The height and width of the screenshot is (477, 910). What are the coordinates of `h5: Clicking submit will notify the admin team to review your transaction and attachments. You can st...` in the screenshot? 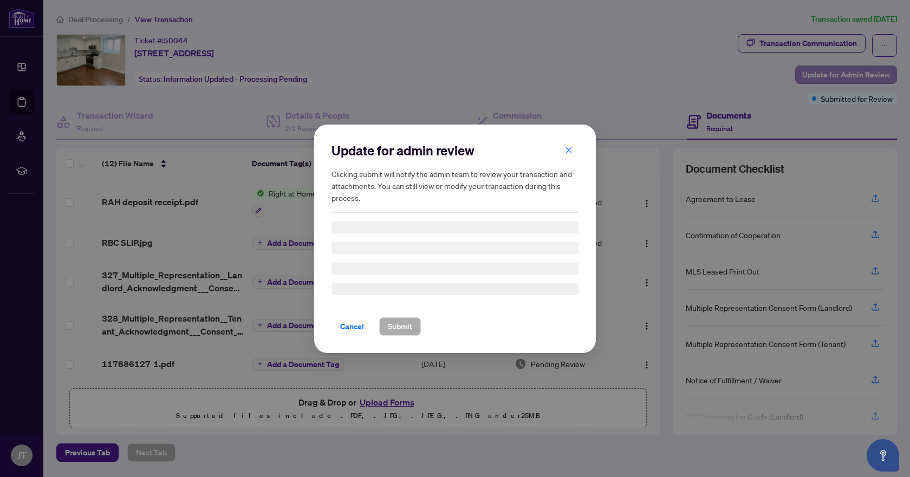 It's located at (455, 186).